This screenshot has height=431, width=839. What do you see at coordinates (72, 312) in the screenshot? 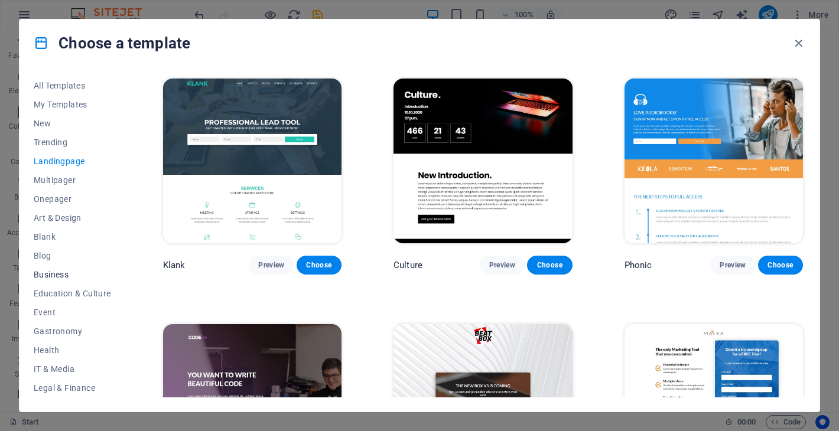
I see `button: Event` at bounding box center [72, 312].